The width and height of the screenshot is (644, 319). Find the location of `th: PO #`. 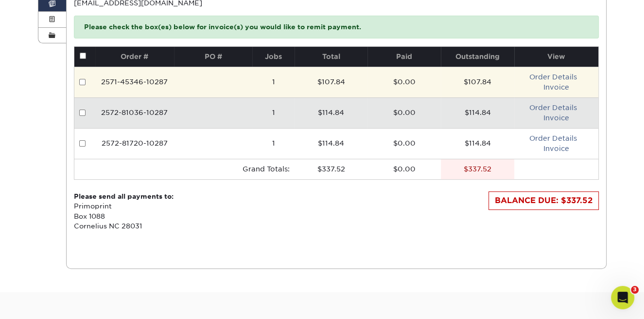

th: PO # is located at coordinates (213, 57).